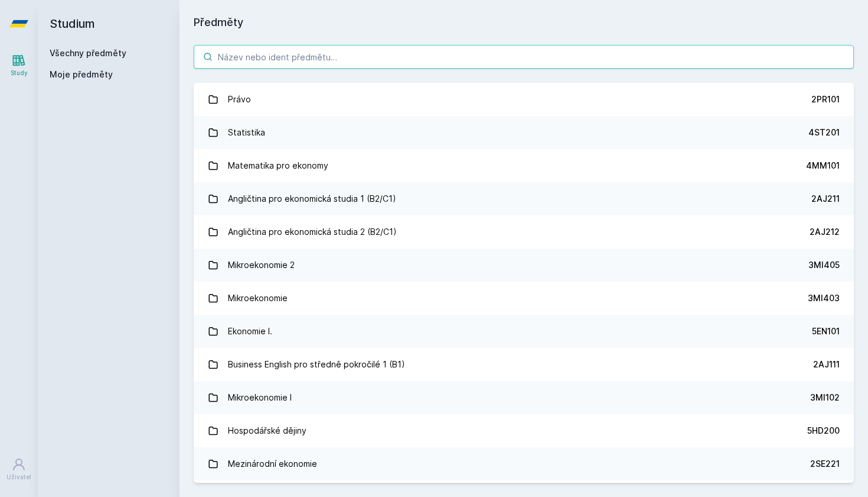 The height and width of the screenshot is (497, 868). Describe the element at coordinates (260, 398) in the screenshot. I see `div: Mikroekonomie I` at that location.